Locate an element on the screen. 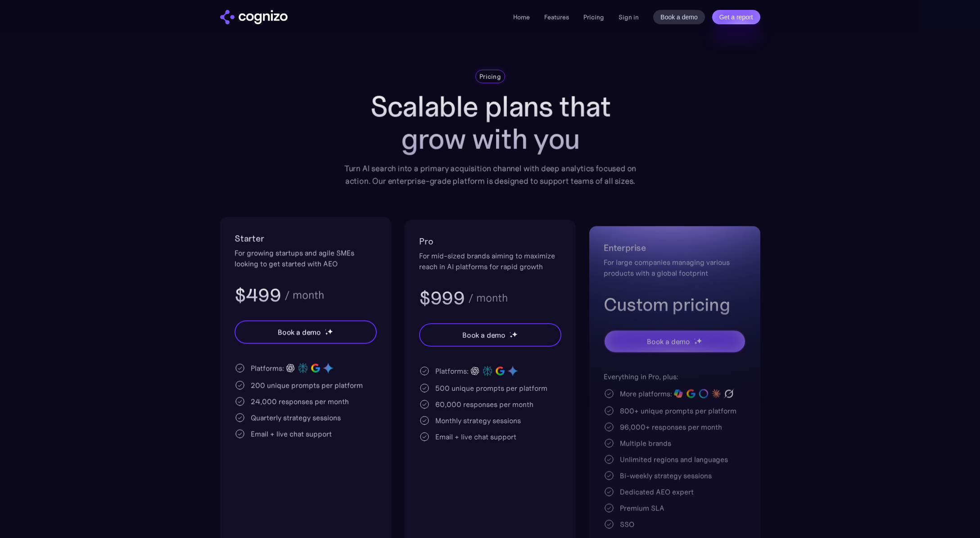 The height and width of the screenshot is (538, 980). div: Quarterly strategy sessions is located at coordinates (296, 417).